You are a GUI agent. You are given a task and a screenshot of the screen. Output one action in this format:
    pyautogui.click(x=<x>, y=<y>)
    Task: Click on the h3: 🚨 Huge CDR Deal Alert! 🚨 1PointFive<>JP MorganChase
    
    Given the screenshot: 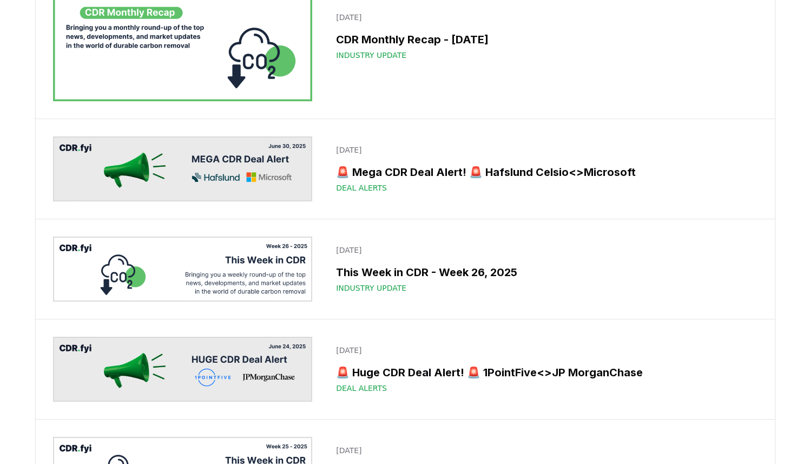 What is the action you would take?
    pyautogui.click(x=543, y=372)
    